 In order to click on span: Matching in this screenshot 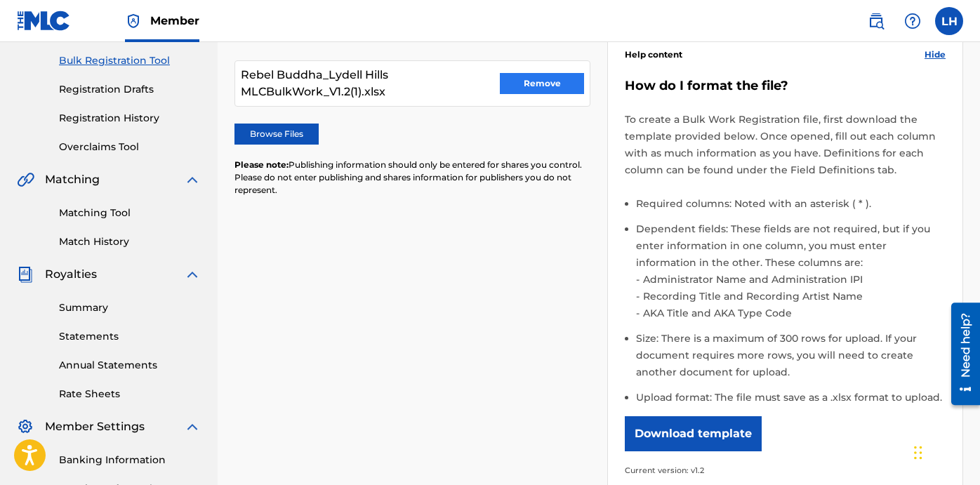, I will do `click(72, 180)`.